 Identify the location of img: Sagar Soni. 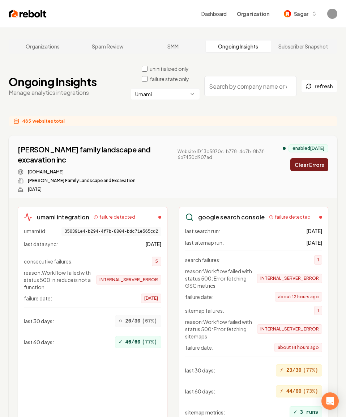
(332, 14).